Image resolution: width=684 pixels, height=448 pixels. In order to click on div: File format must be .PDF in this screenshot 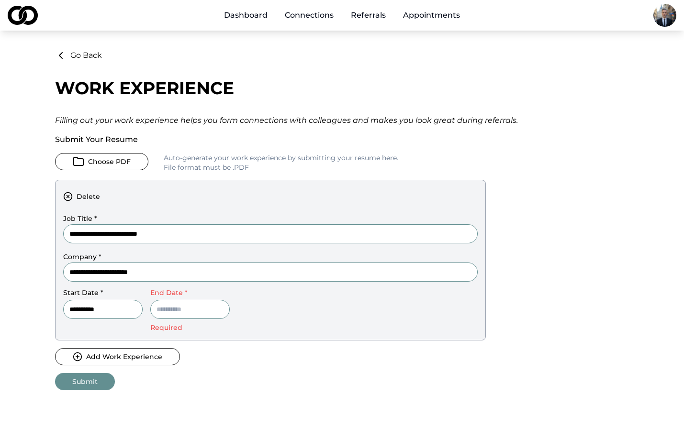, I will do `click(281, 167)`.